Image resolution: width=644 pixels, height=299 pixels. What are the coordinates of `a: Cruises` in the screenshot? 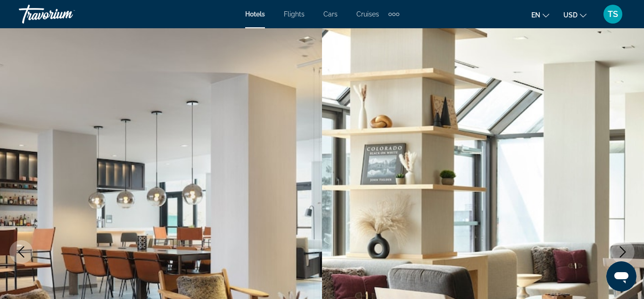 It's located at (368, 14).